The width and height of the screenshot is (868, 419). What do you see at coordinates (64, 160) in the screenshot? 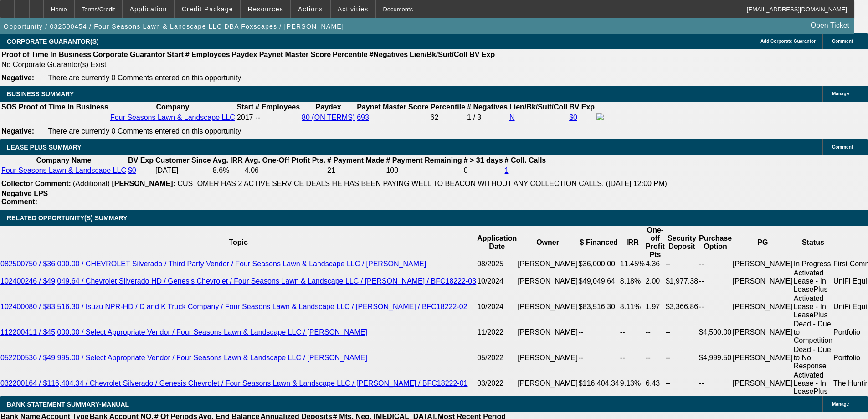
I see `b: Company Name` at bounding box center [64, 160].